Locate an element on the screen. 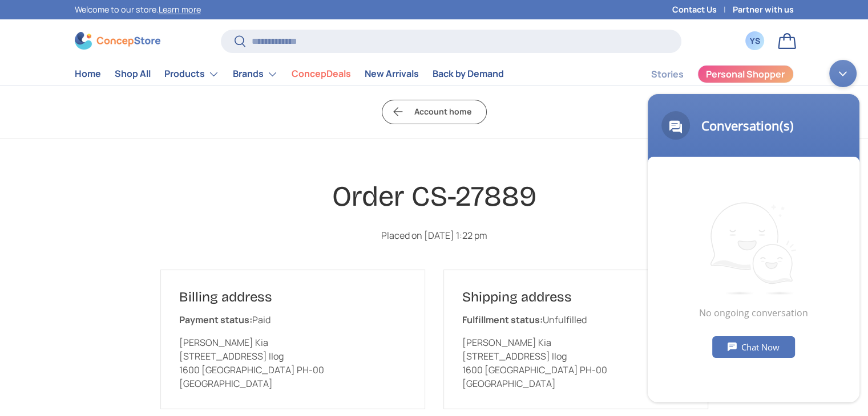 The image size is (868, 416). a: ConcepStore is located at coordinates (117, 40).